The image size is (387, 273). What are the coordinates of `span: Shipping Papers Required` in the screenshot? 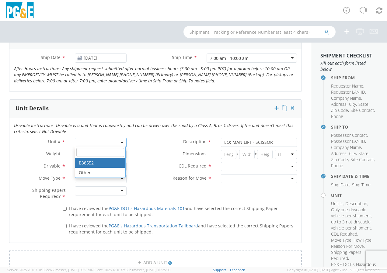 It's located at (346, 255).